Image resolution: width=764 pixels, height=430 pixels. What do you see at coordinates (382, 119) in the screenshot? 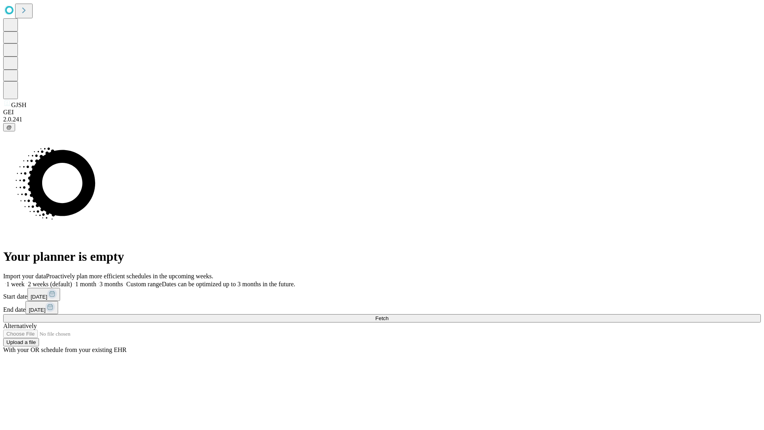
I see `div: 2.0.241` at bounding box center [382, 119].